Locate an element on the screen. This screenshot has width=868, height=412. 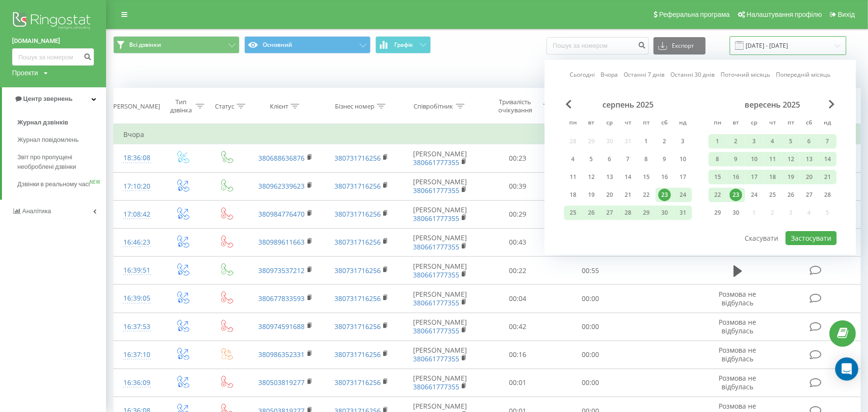
div: 6 is located at coordinates (809, 141).